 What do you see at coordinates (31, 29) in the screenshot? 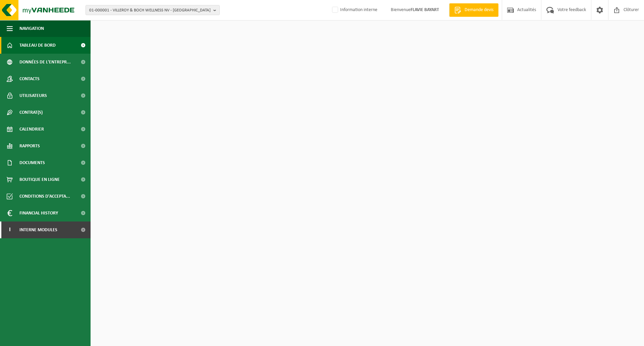
I see `span: Navigation` at bounding box center [31, 29].